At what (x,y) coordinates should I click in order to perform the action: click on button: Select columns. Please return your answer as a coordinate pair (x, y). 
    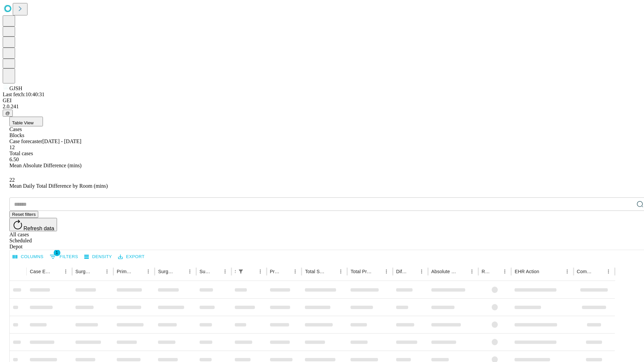
    Looking at the image, I should click on (28, 257).